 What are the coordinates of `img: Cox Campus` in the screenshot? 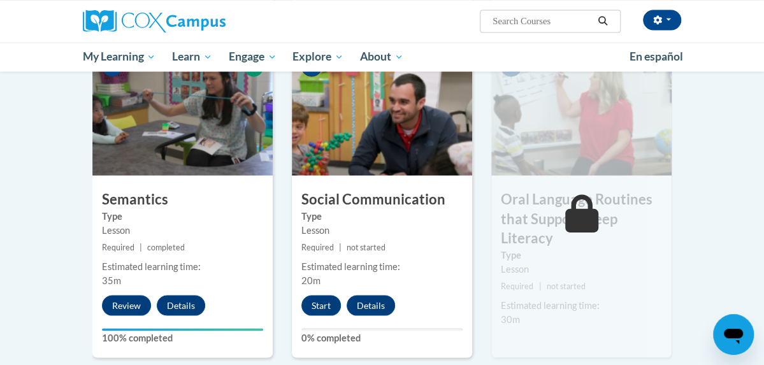 It's located at (154, 21).